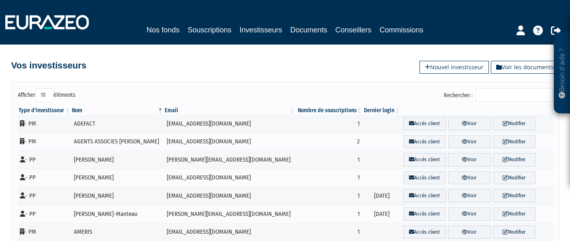 The width and height of the screenshot is (570, 241). I want to click on a: Voir les documents, so click(525, 67).